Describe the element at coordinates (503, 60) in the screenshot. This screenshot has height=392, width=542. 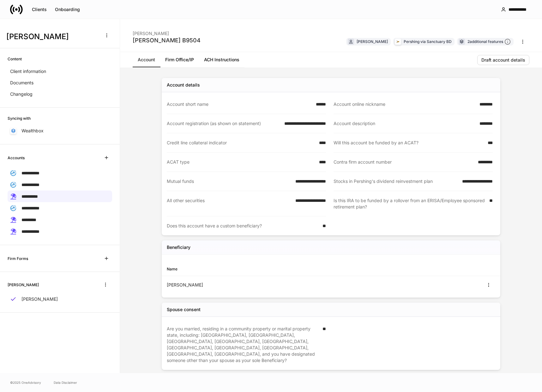
I see `button: Draft account details` at that location.